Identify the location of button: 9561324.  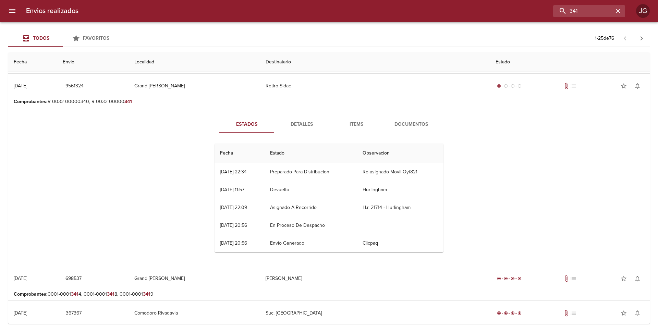
(74, 86).